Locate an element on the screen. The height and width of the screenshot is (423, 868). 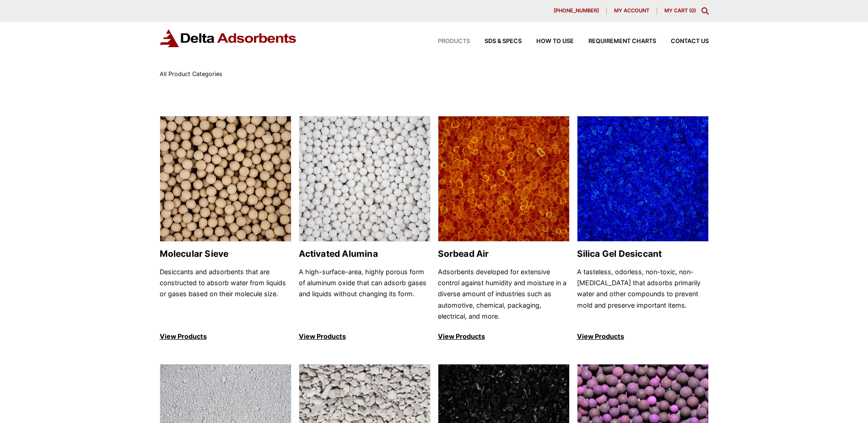
h2: Silica Gel Desiccant is located at coordinates (642, 253).